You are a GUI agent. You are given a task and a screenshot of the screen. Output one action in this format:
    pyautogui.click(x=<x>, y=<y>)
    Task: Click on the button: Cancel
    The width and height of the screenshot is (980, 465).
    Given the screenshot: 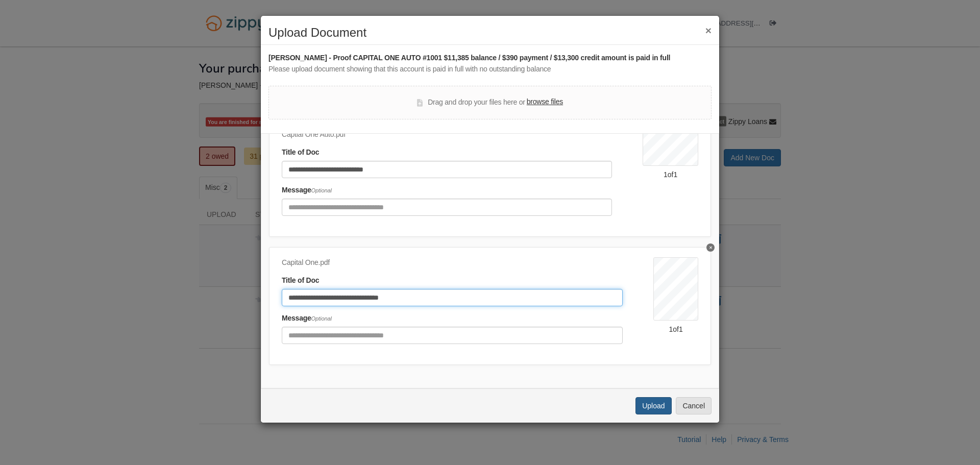 What is the action you would take?
    pyautogui.click(x=694, y=406)
    